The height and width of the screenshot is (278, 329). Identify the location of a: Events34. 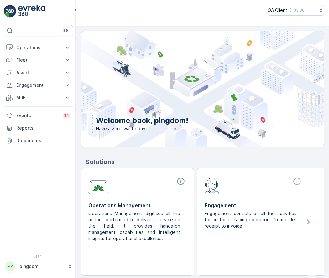
(38, 116).